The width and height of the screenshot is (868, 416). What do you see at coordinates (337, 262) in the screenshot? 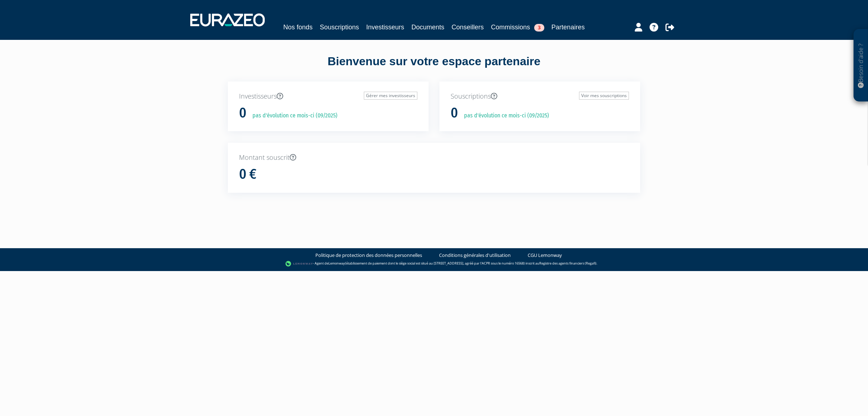
I see `a: Lemonway` at bounding box center [337, 262].